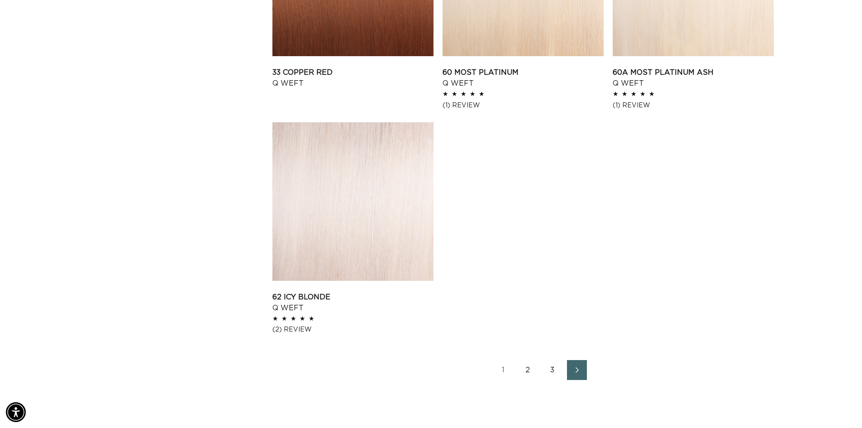  I want to click on a: 33 Copper Red Q Weft, so click(353, 78).